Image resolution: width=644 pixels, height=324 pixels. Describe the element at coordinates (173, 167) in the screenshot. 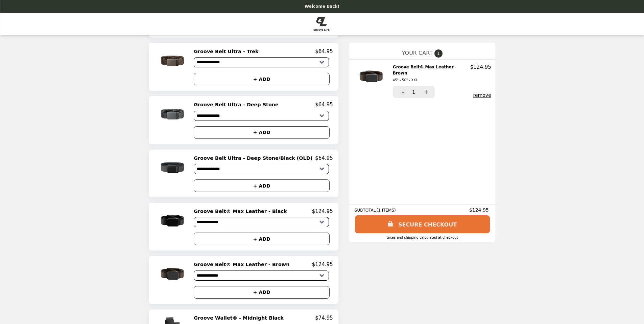

I see `img: Groove Belt Ultra - Deep Stone/Black (OLD)` at that location.